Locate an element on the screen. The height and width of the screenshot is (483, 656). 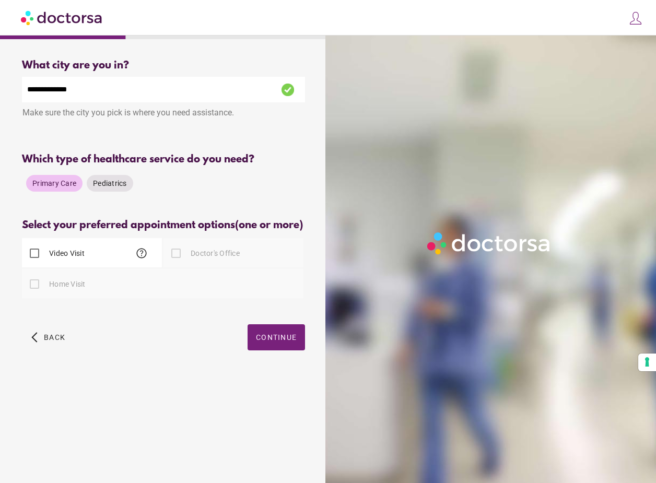
img: icons8-customer-100.png is located at coordinates (636, 18).